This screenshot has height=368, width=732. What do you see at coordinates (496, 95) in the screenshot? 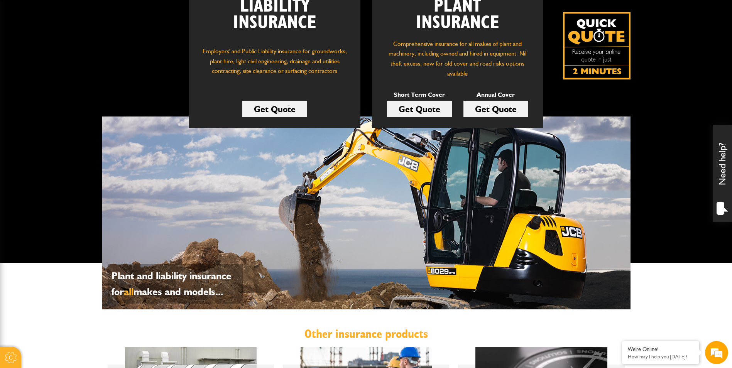
I see `p: Annual Cover` at bounding box center [496, 95].